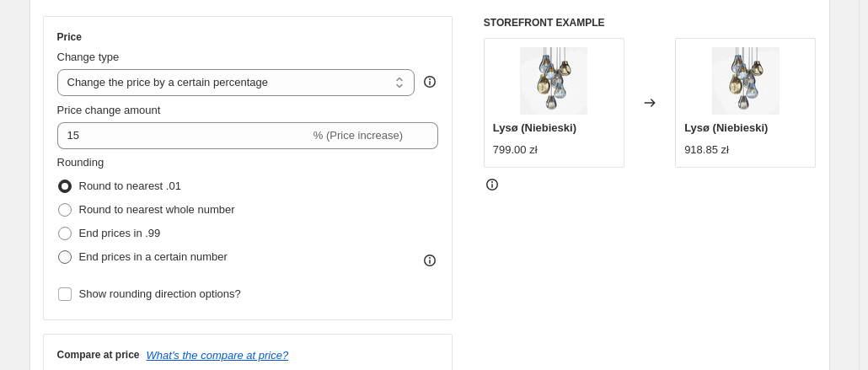 The height and width of the screenshot is (370, 868). Describe the element at coordinates (515, 149) in the screenshot. I see `span: 799.00 zł` at that location.